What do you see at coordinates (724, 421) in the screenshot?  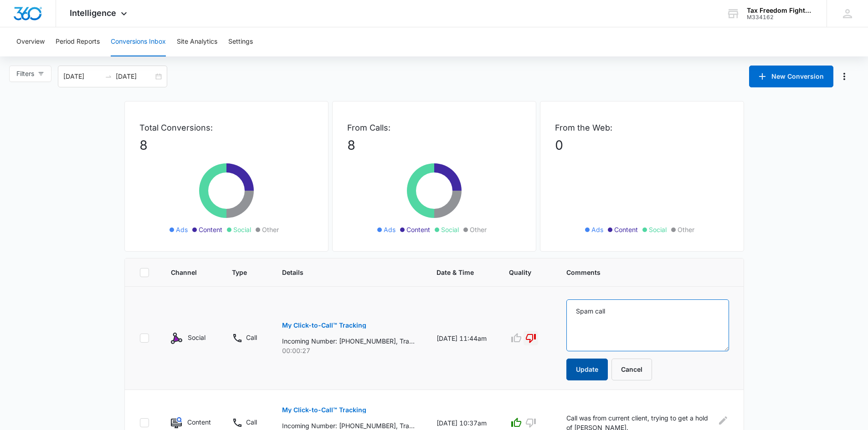 I see `button: Edit Comments` at bounding box center [724, 421].